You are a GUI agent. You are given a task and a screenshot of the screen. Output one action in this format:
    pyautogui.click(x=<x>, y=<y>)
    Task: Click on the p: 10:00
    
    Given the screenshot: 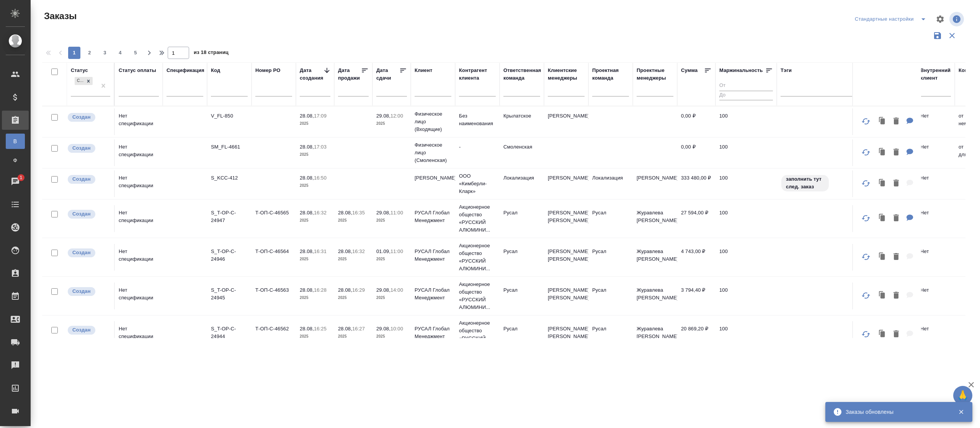 What is the action you would take?
    pyautogui.click(x=396, y=329)
    